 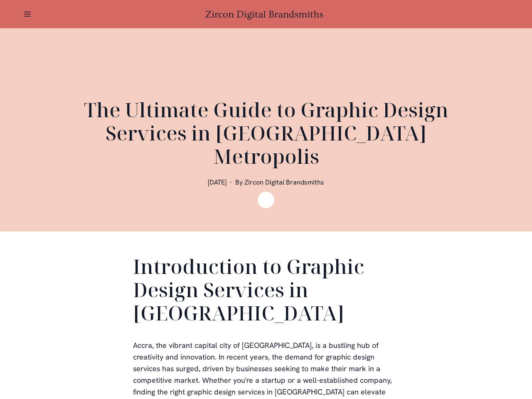 What do you see at coordinates (280, 182) in the screenshot?
I see `span: By Zircon Digital Brandsmiths` at bounding box center [280, 182].